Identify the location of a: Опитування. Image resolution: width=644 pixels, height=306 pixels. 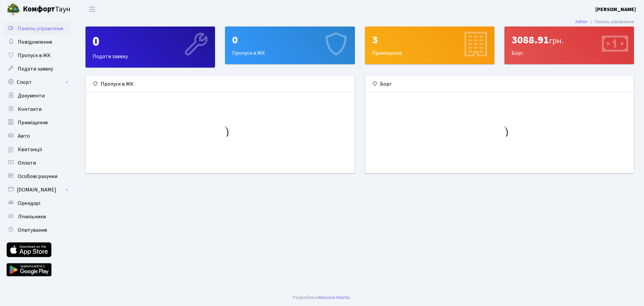
(37, 230).